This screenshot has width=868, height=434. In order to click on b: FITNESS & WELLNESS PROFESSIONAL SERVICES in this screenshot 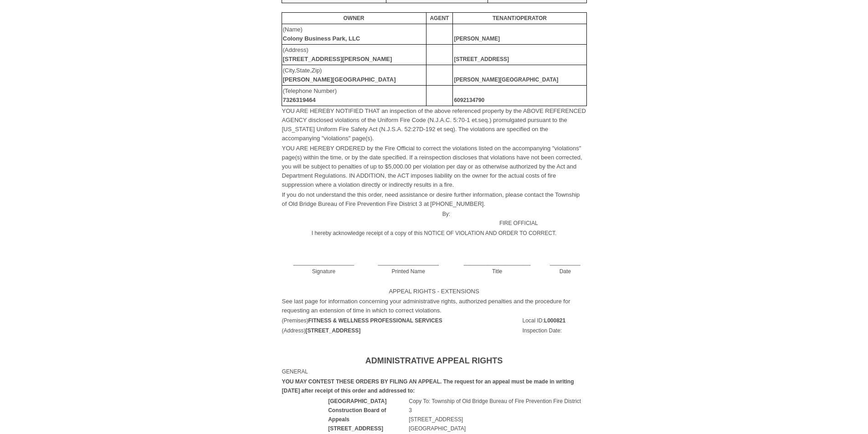, I will do `click(375, 320)`.